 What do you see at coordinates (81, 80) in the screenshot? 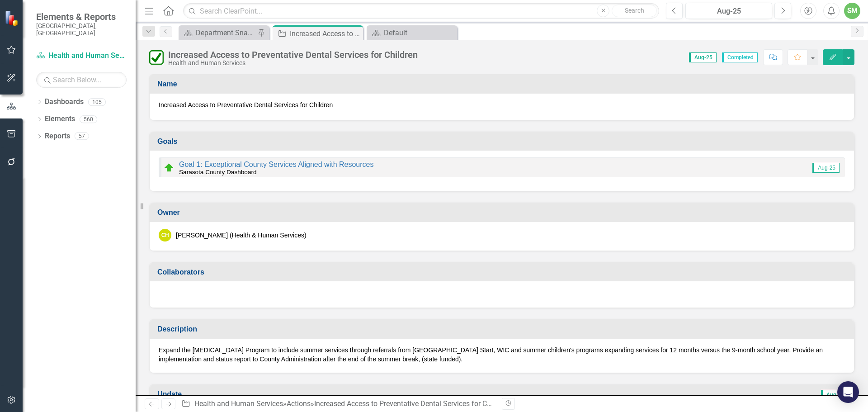
I see `input: Search Below...` at bounding box center [81, 80].